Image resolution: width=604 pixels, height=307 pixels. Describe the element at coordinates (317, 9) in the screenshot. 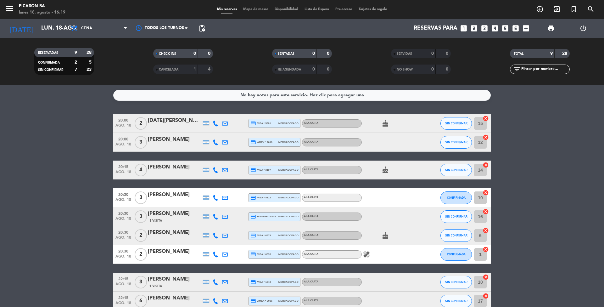

I see `span: Lista de Espera` at that location.